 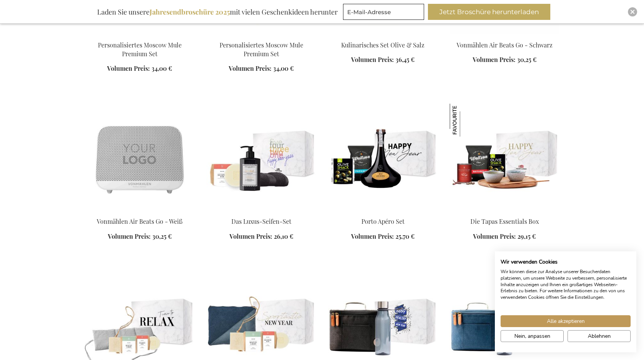 I want to click on form: marketing offers and promotions, so click(x=384, y=13).